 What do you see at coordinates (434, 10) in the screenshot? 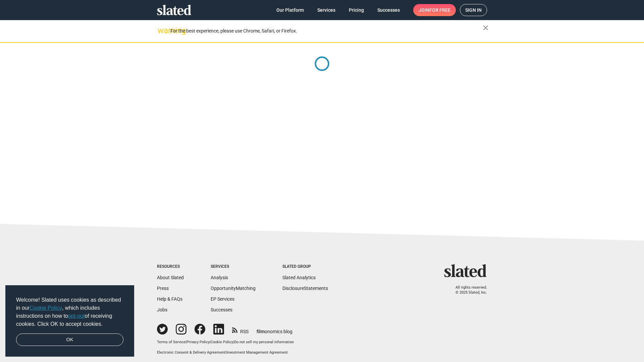
I see `span: Join` at bounding box center [434, 10].